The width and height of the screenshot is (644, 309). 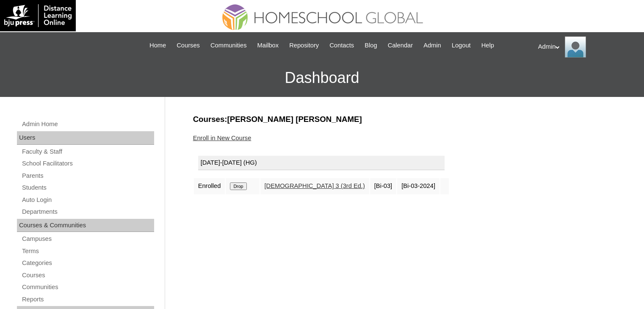 I want to click on div: Admin, so click(x=586, y=47).